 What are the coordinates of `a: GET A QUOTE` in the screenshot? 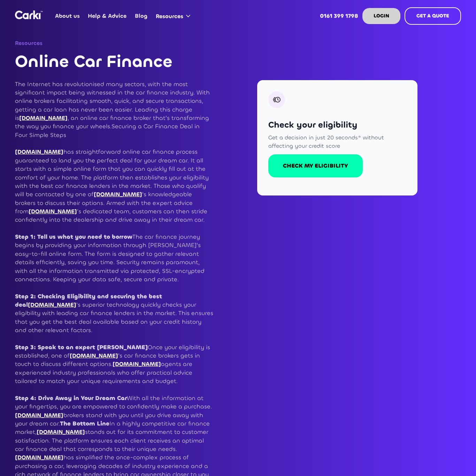 It's located at (432, 16).